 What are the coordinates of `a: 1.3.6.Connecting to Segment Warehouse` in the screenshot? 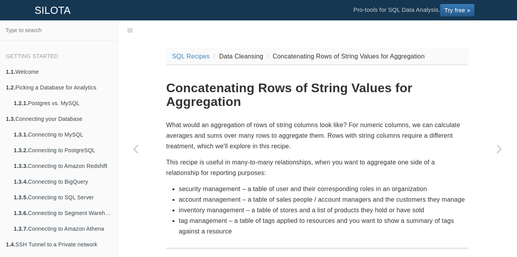 It's located at (62, 213).